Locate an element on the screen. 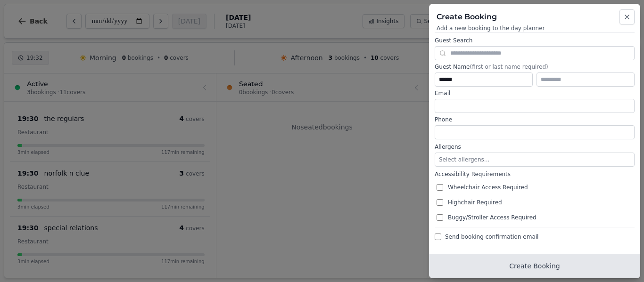 The height and width of the screenshot is (282, 644). input: Wheelchair Access Required is located at coordinates (440, 187).